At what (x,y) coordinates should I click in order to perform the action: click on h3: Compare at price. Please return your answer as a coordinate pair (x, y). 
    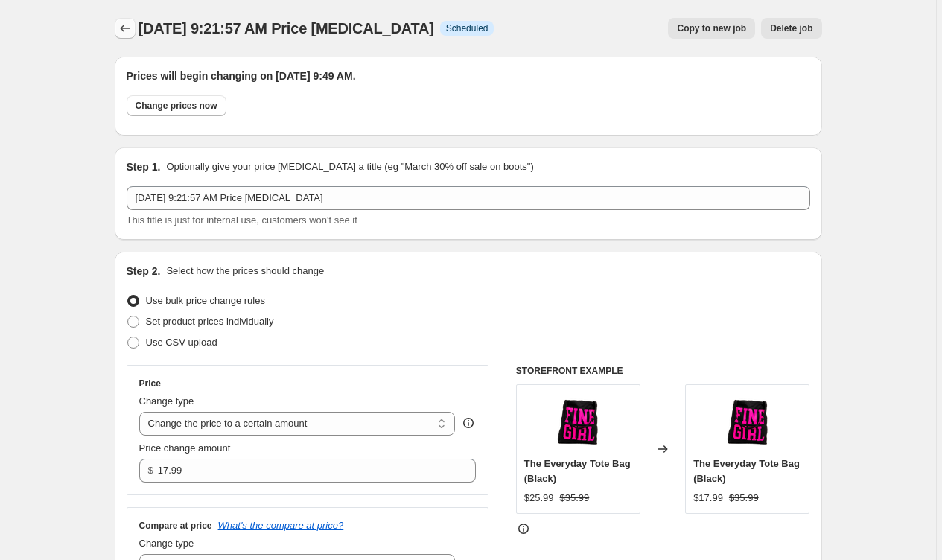
    Looking at the image, I should click on (176, 525).